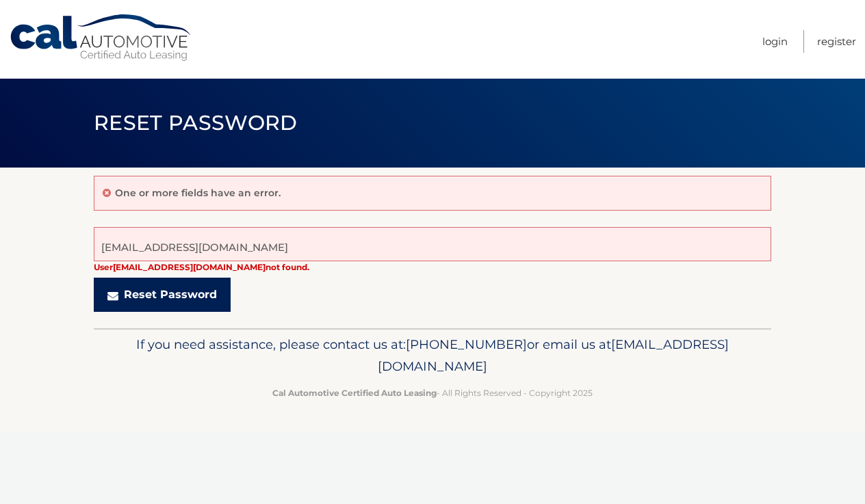  Describe the element at coordinates (837, 41) in the screenshot. I see `a: Register` at that location.